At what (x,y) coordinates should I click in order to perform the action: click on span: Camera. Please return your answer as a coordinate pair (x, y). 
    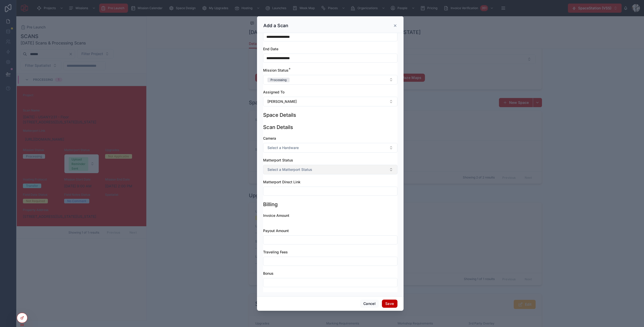
    Looking at the image, I should click on (269, 139).